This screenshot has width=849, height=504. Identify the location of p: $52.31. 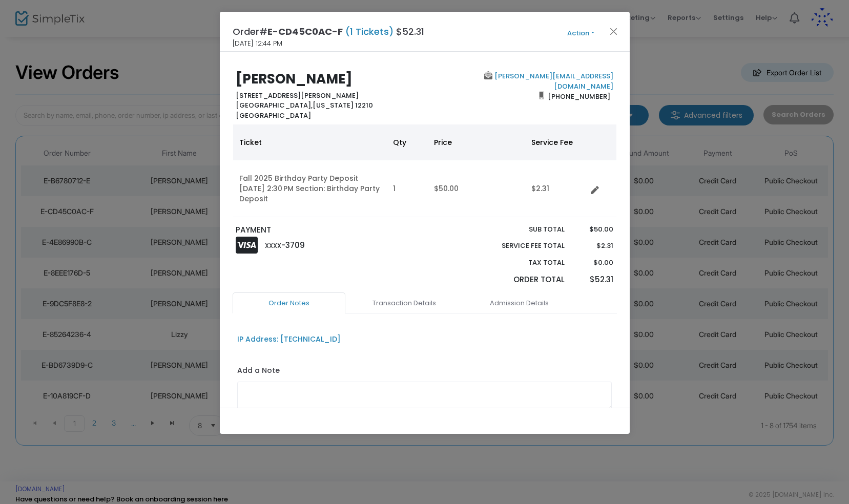
(594, 280).